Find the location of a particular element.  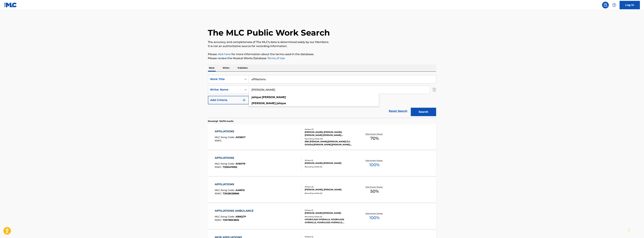

p: Showing 1 - 10 of 10 results is located at coordinates (221, 121).